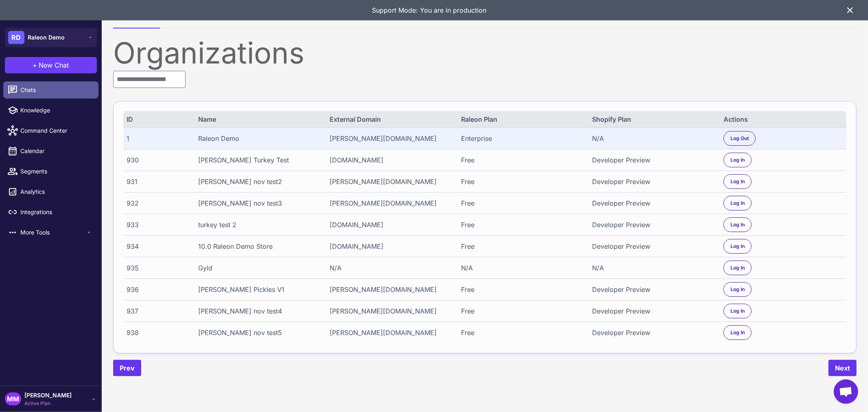 The image size is (868, 412). I want to click on a: Command Center, so click(51, 131).